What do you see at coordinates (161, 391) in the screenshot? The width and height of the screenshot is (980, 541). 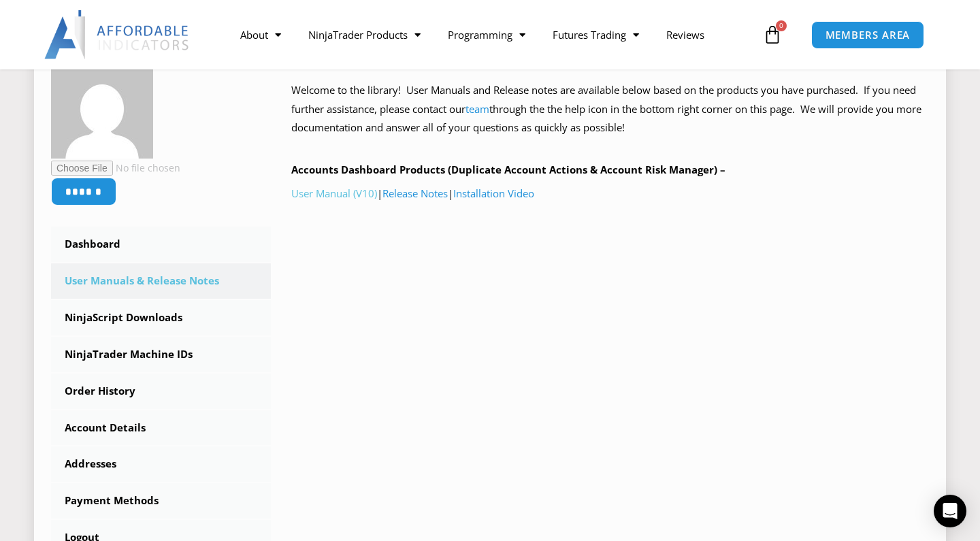 I see `a: Order History` at bounding box center [161, 391].